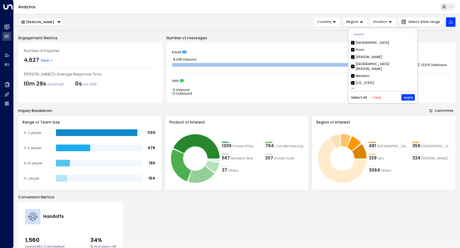 The width and height of the screenshot is (460, 248). Describe the element at coordinates (434, 159) in the screenshot. I see `span: Gilbert` at that location.